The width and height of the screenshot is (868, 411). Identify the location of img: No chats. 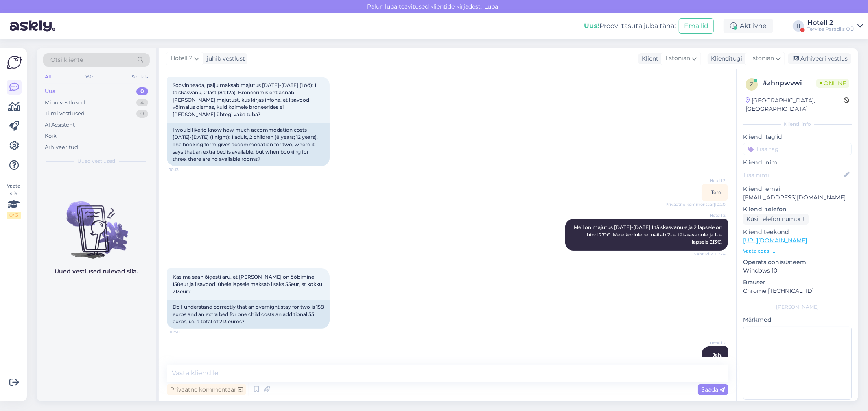
(96, 223).